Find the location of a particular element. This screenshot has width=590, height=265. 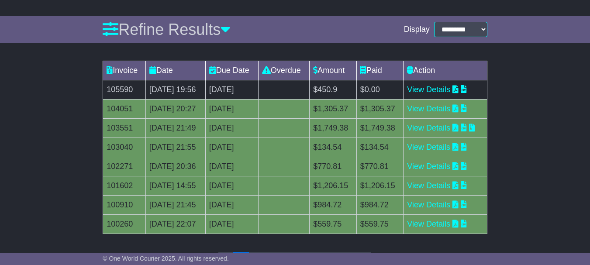

span: © One World Courier 2025. All rights reserved. is located at coordinates (166, 259).